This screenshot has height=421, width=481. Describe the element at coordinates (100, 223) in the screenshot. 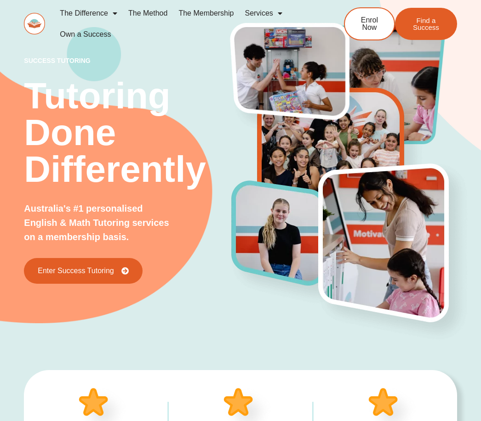

I see `p: Australia's #1 personalised English & Math Tutoring services on a membership basis.` at that location.